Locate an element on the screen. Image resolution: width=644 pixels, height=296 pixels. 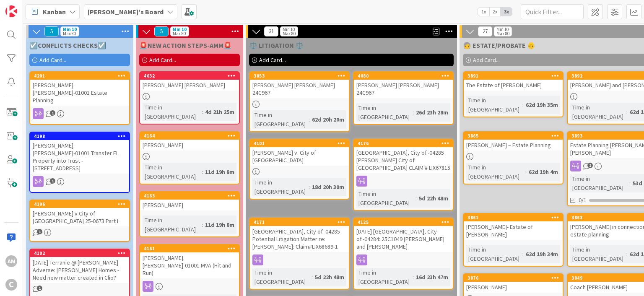
div: 4125 is located at coordinates (405, 222).